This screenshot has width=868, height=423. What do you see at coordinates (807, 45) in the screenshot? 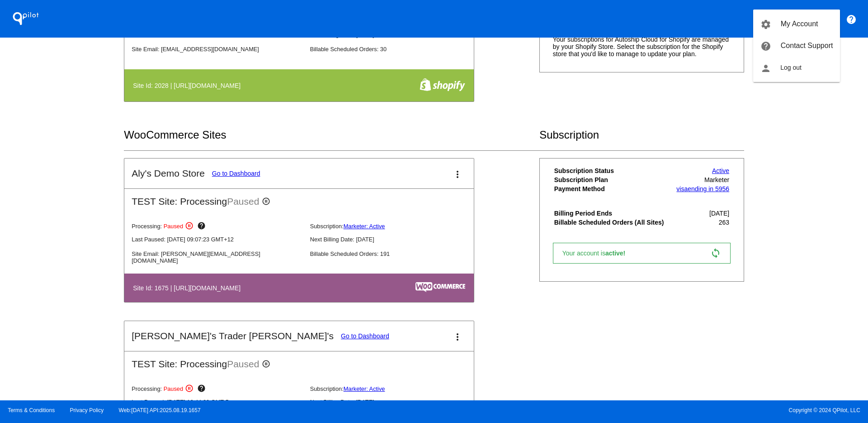
I see `span: Contact Support` at bounding box center [807, 45].